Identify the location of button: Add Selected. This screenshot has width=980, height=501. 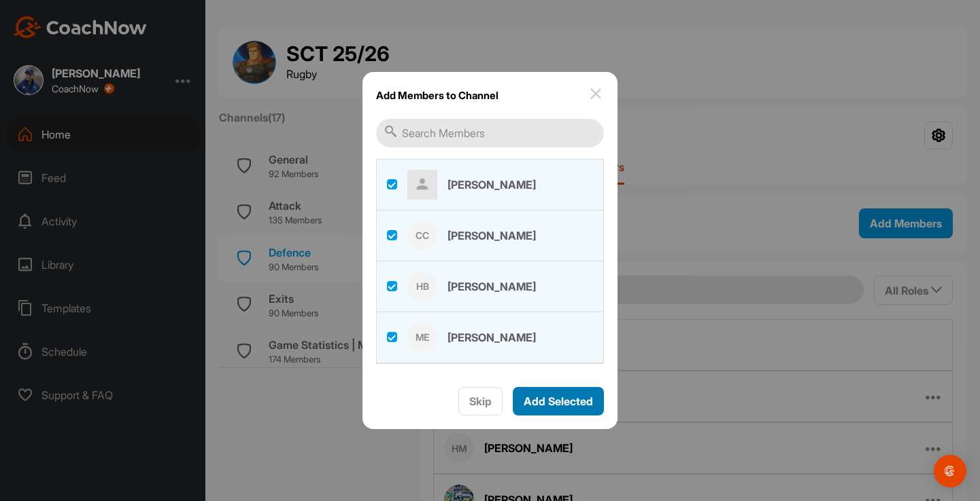
(558, 402).